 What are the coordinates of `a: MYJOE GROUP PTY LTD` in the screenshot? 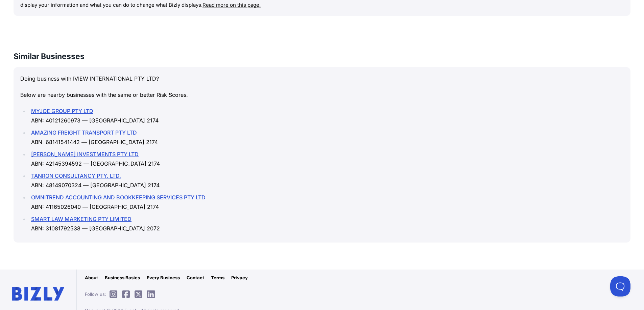 It's located at (62, 111).